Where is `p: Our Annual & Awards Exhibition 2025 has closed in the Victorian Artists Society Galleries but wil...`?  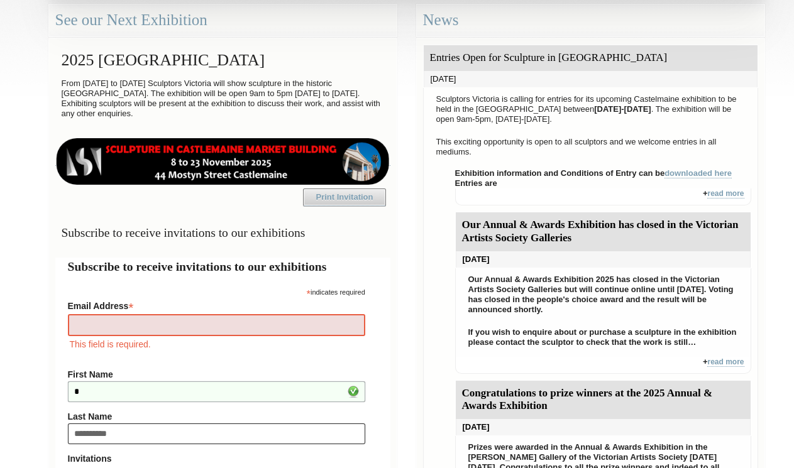 p: Our Annual & Awards Exhibition 2025 has closed in the Victorian Artists Society Galleries but wil... is located at coordinates (603, 295).